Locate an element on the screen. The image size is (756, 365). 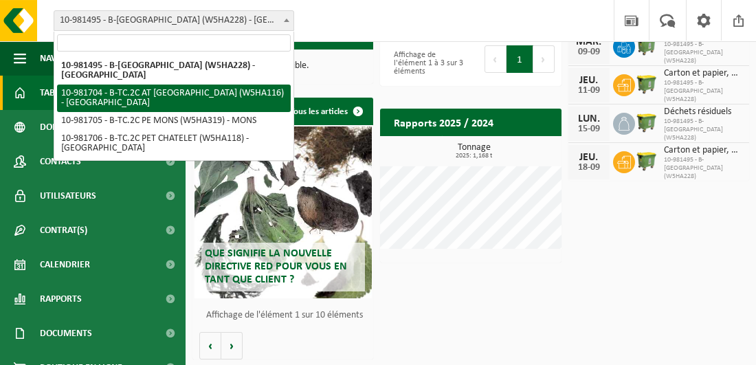
button: Next is located at coordinates (543, 59).